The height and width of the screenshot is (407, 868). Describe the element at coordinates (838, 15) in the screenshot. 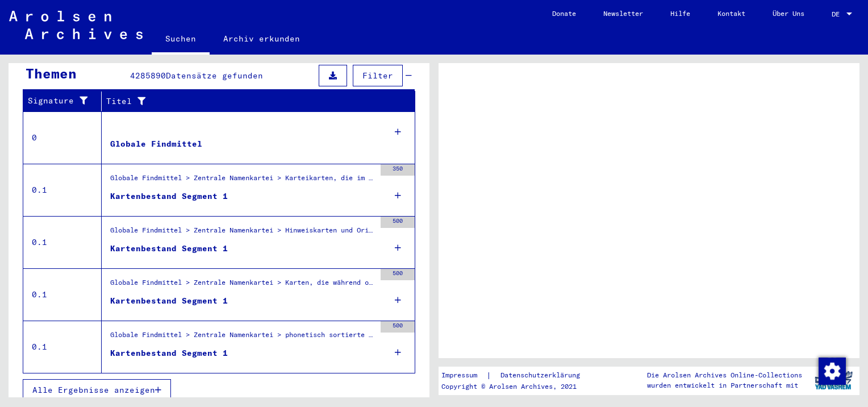

I see `span: DE` at that location.